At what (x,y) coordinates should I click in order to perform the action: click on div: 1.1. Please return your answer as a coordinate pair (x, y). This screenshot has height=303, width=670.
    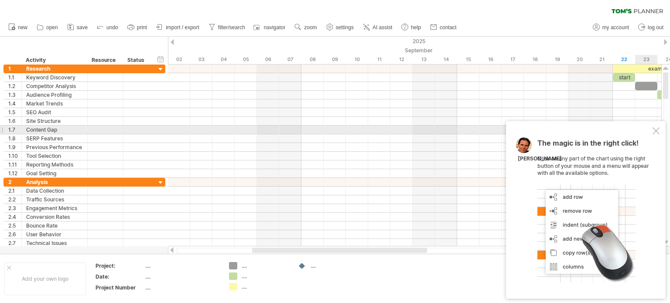
    Looking at the image, I should click on (15, 77).